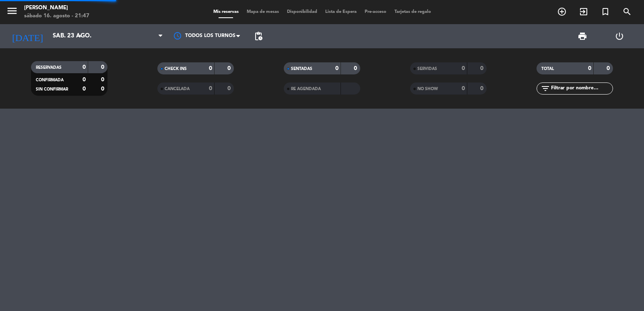 This screenshot has height=311, width=644. Describe the element at coordinates (583, 36) in the screenshot. I see `span: print` at that location.